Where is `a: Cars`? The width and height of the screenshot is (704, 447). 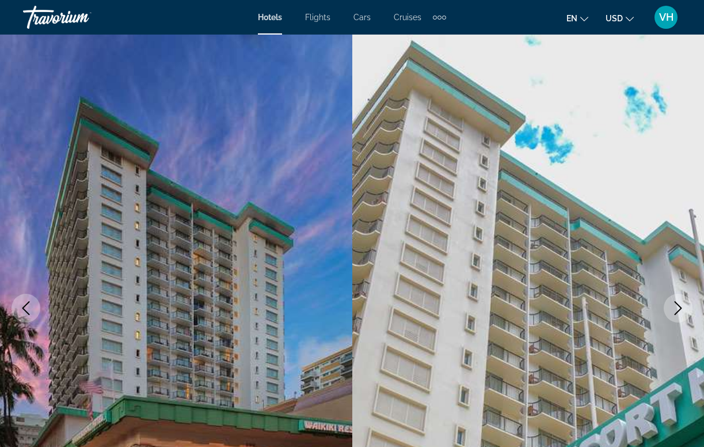 a: Cars is located at coordinates (362, 17).